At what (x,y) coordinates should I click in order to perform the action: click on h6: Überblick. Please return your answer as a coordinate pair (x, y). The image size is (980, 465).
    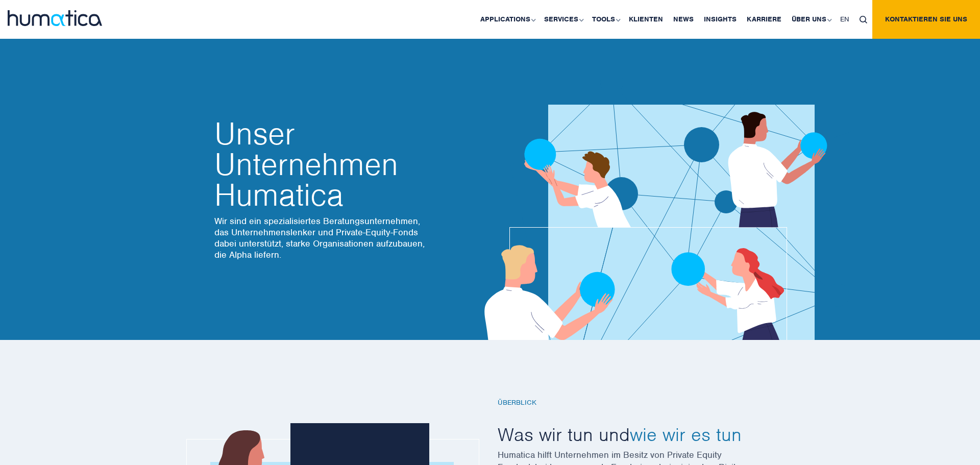
    Looking at the image, I should click on (636, 403).